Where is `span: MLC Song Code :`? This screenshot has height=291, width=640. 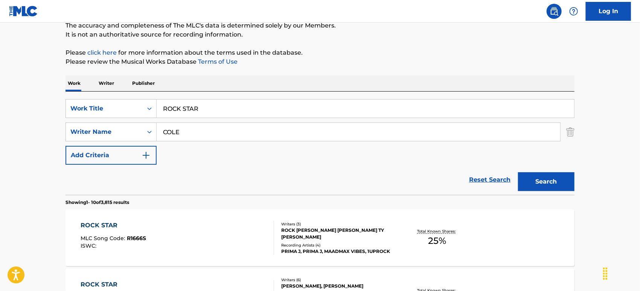 span: MLC Song Code : is located at coordinates (104, 238).